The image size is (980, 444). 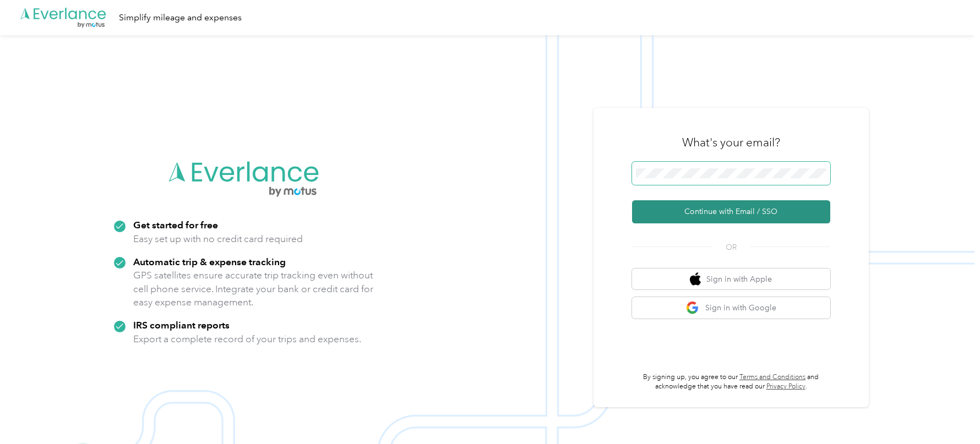 I want to click on img: google logo, so click(x=693, y=307).